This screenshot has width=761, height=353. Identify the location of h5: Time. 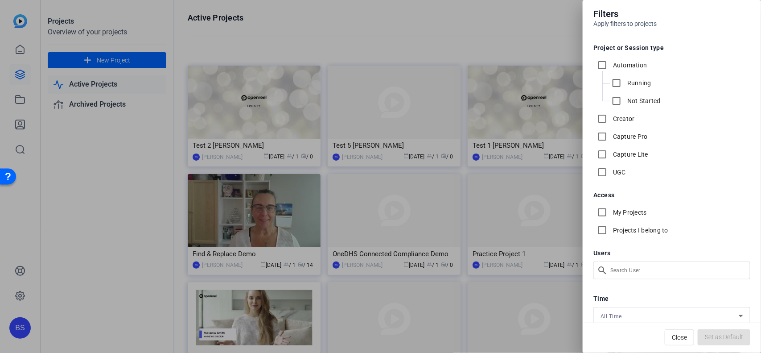
(672, 298).